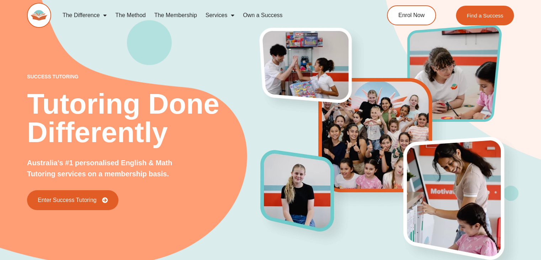 The image size is (541, 260). What do you see at coordinates (73, 200) in the screenshot?
I see `a: Enter Success Tutoring` at bounding box center [73, 200].